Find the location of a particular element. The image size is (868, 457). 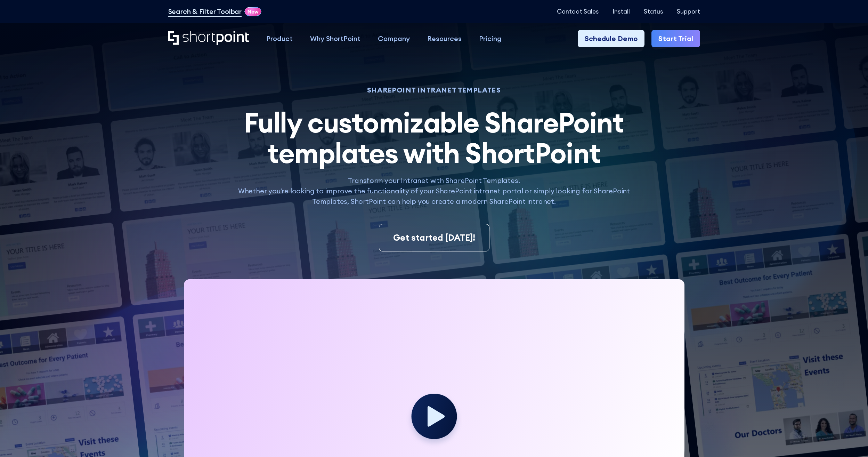

a: Schedule Demo is located at coordinates (611, 39).